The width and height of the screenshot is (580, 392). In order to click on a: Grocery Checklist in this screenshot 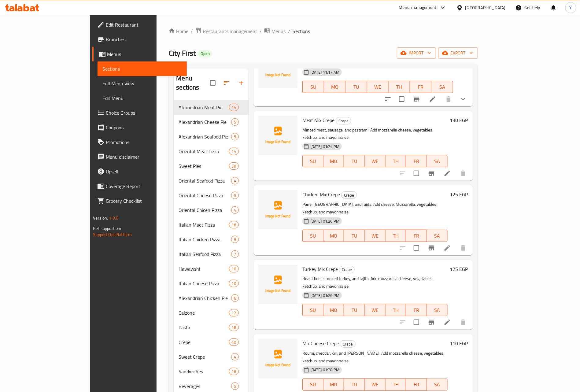, I will do `click(140, 201)`.